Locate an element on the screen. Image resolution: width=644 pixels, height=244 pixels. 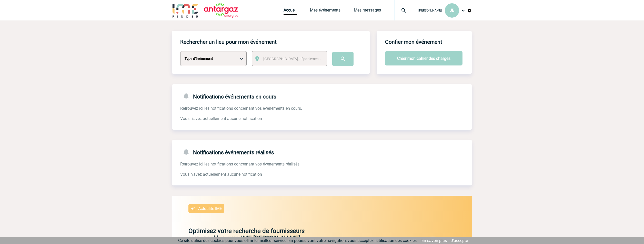
h4: Notifications événements en cours is located at coordinates (228, 96).